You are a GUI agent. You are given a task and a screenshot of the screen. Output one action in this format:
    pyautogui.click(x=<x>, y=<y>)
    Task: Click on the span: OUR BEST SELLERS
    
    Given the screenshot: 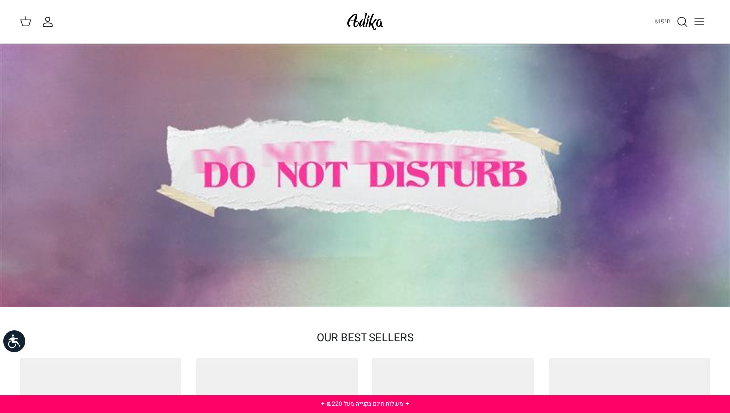 What is the action you would take?
    pyautogui.click(x=365, y=338)
    